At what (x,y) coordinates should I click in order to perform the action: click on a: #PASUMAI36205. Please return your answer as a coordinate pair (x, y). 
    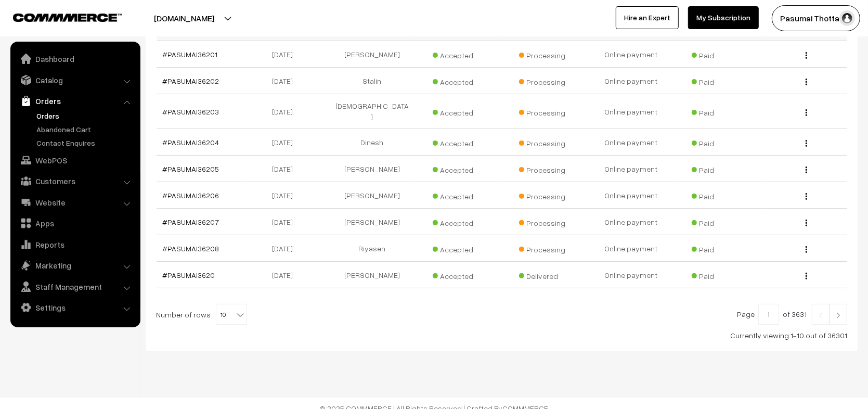
    Looking at the image, I should click on (191, 169).